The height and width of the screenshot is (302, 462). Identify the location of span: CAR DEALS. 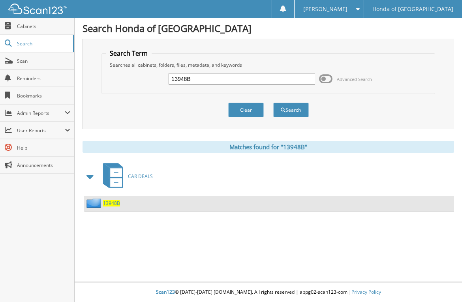
(140, 176).